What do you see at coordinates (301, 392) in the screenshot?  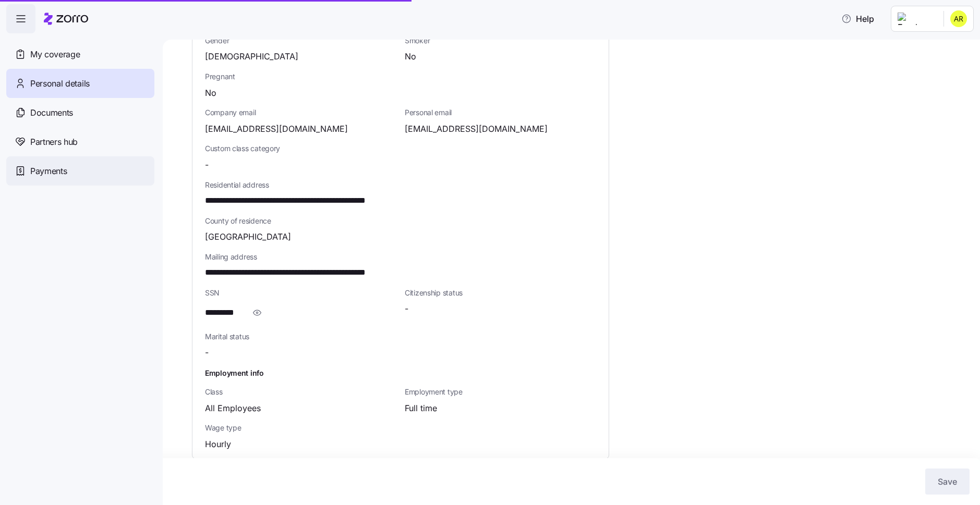 I see `span: Class` at bounding box center [301, 392].